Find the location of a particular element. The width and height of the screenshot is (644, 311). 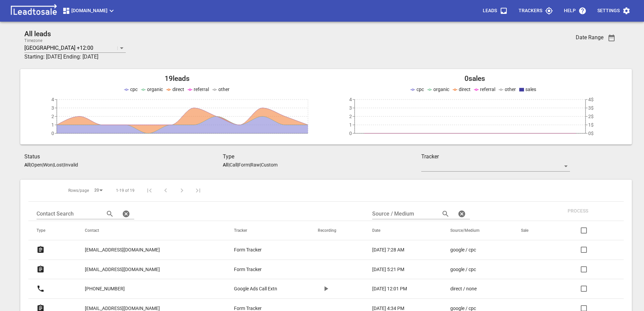

th: Contact is located at coordinates (151, 230).